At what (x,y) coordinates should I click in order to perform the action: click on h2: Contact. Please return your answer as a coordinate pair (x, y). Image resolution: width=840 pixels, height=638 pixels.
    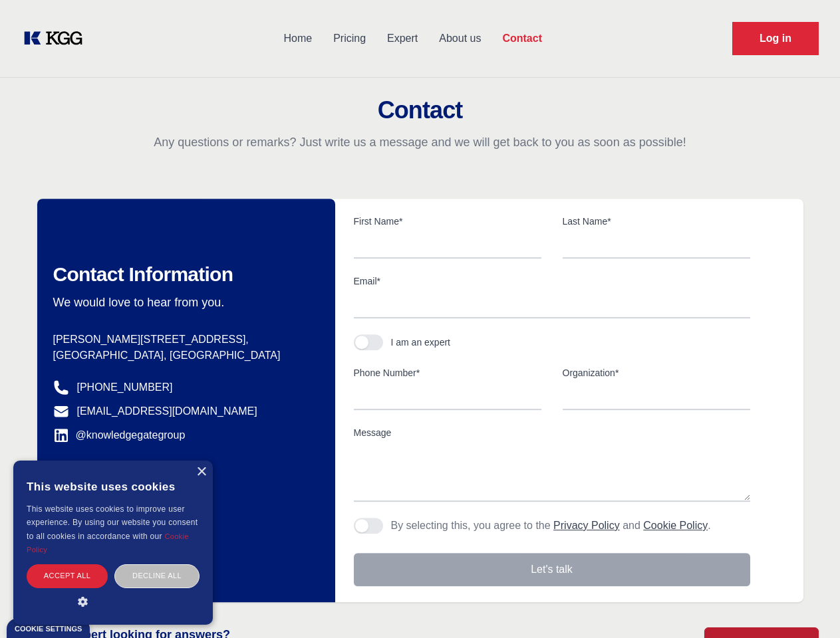
    Looking at the image, I should click on (420, 111).